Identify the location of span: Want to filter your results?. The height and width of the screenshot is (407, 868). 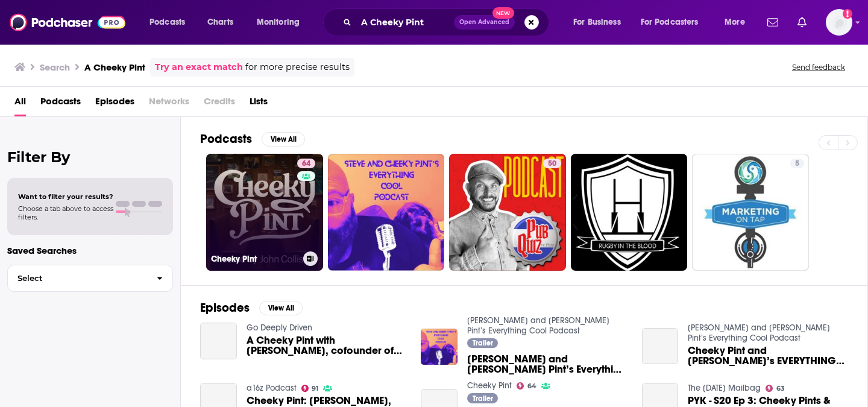
(66, 197).